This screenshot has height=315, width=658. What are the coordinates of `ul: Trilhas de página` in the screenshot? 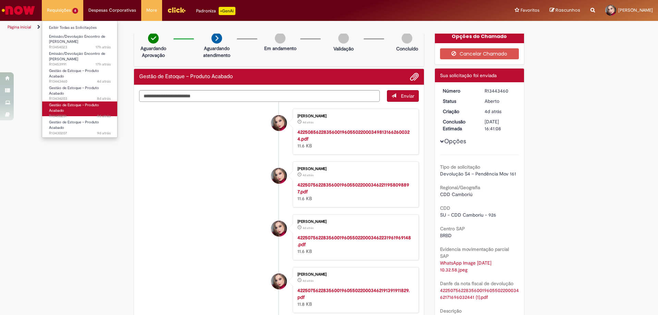 It's located at (219, 27).